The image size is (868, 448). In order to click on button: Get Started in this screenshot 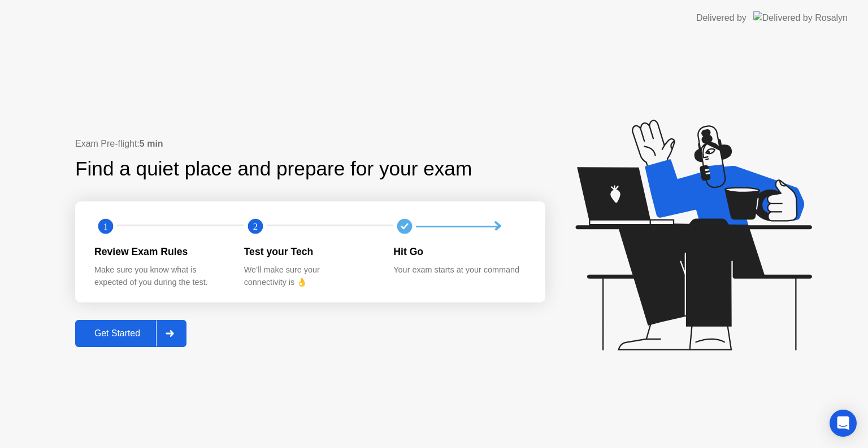, I will do `click(130, 334)`.